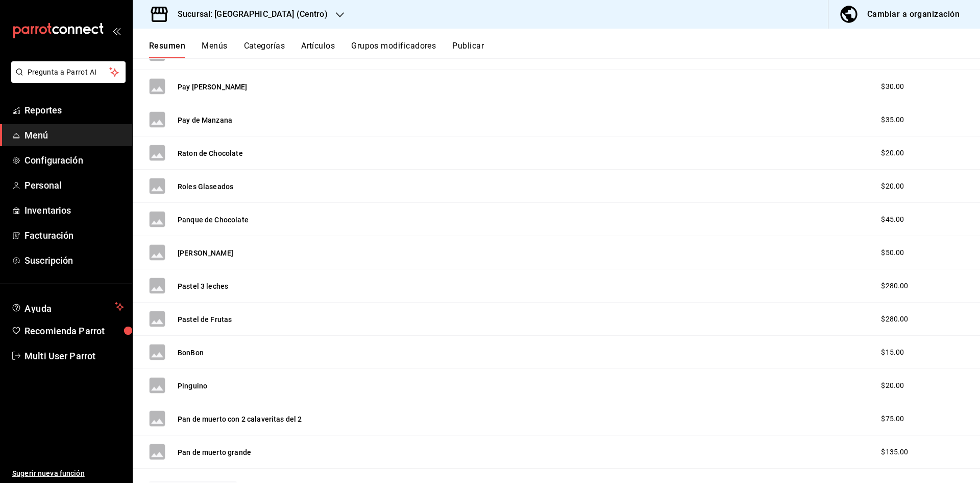 This screenshot has width=980, height=483. I want to click on span: Reportes, so click(74, 109).